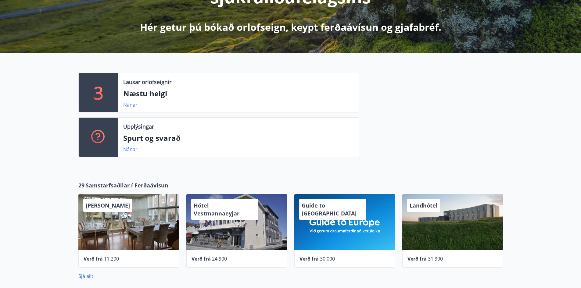  What do you see at coordinates (127, 185) in the screenshot?
I see `span: Samstarfsaðilar í Ferðaávísun` at bounding box center [127, 185].